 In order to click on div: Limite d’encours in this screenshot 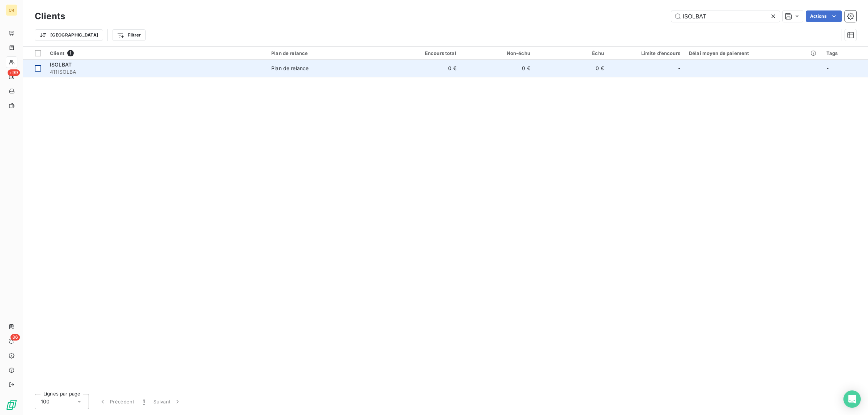, I will do `click(646, 53)`.